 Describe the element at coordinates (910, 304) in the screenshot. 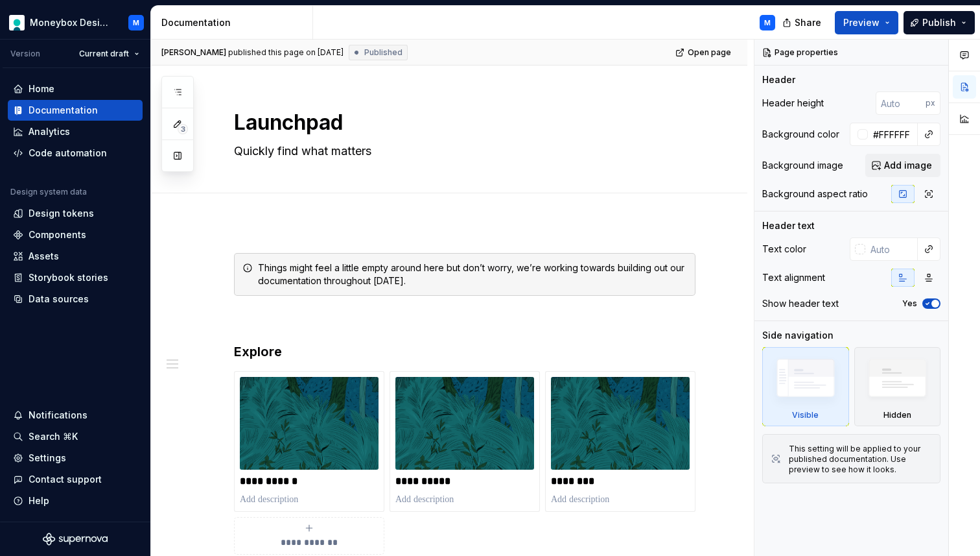

I see `label: Yes` at that location.